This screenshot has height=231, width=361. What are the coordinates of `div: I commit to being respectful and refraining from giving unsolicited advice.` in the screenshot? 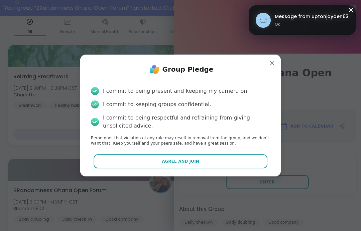 It's located at (187, 122).